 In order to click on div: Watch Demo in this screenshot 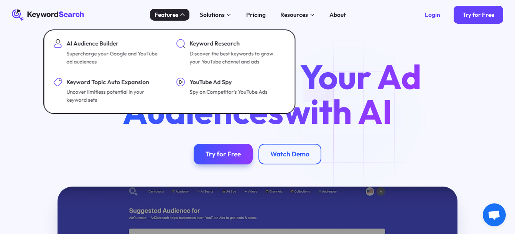, I will do `click(290, 155)`.